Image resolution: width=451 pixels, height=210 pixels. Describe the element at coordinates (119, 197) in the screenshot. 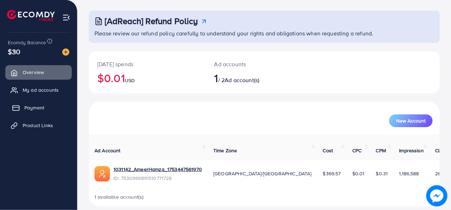

I see `span: 1 available account(s)` at that location.